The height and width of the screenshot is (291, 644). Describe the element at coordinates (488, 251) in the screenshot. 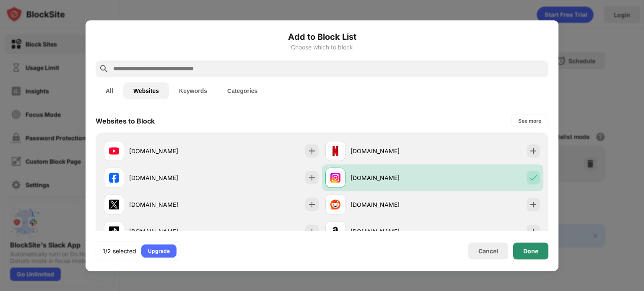

I see `div: Cancel` at that location.